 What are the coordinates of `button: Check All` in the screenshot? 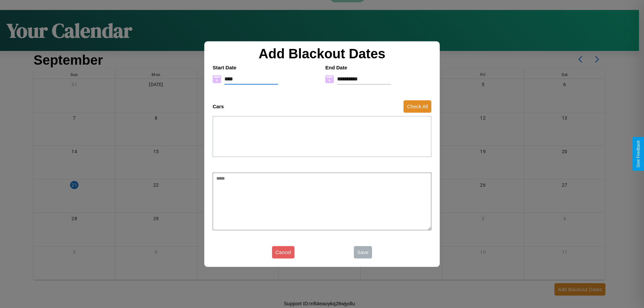 It's located at (417, 106).